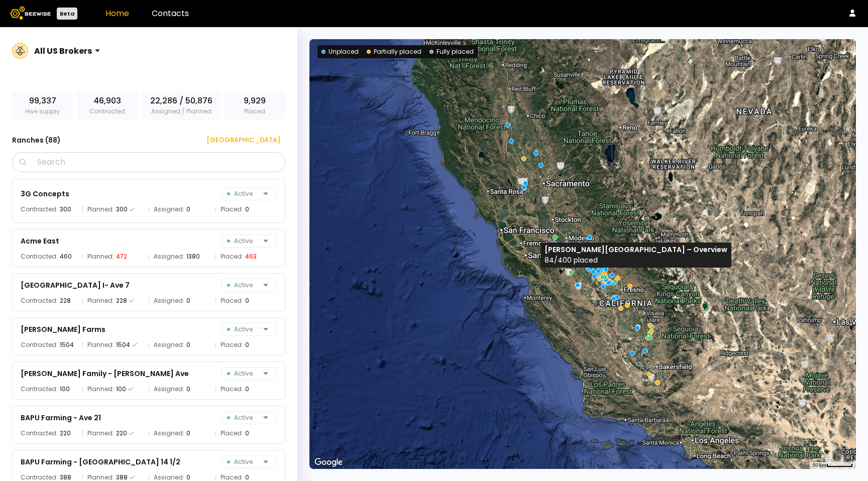  Describe the element at coordinates (251, 257) in the screenshot. I see `div: 463` at that location.